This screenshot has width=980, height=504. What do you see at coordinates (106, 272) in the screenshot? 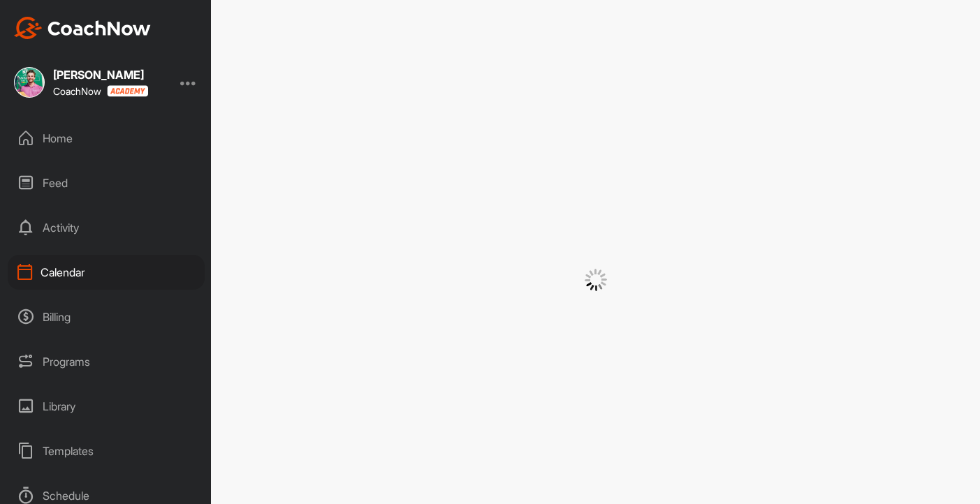
I see `div: Calendar` at bounding box center [106, 272].